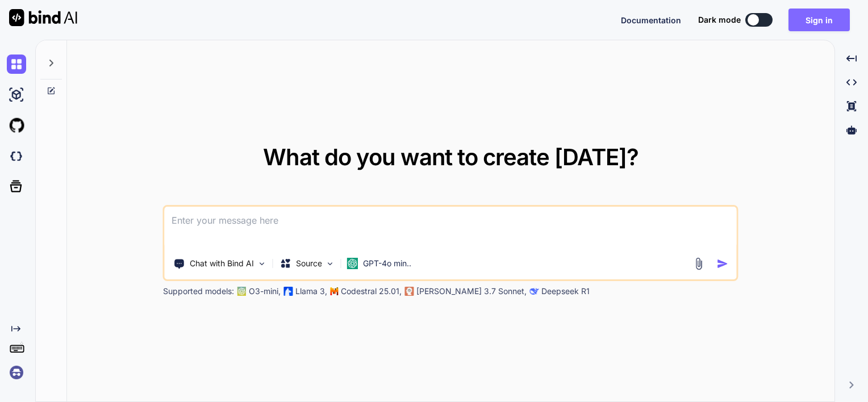  What do you see at coordinates (651, 20) in the screenshot?
I see `button: Documentation` at bounding box center [651, 20].